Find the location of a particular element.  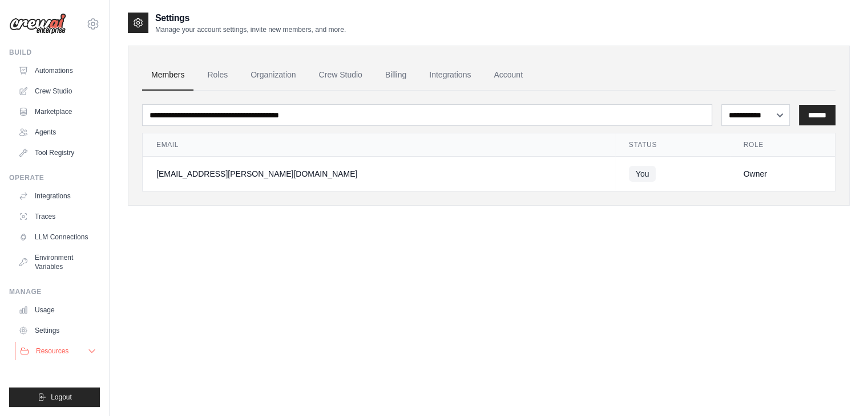

a: Billing is located at coordinates (395, 75).